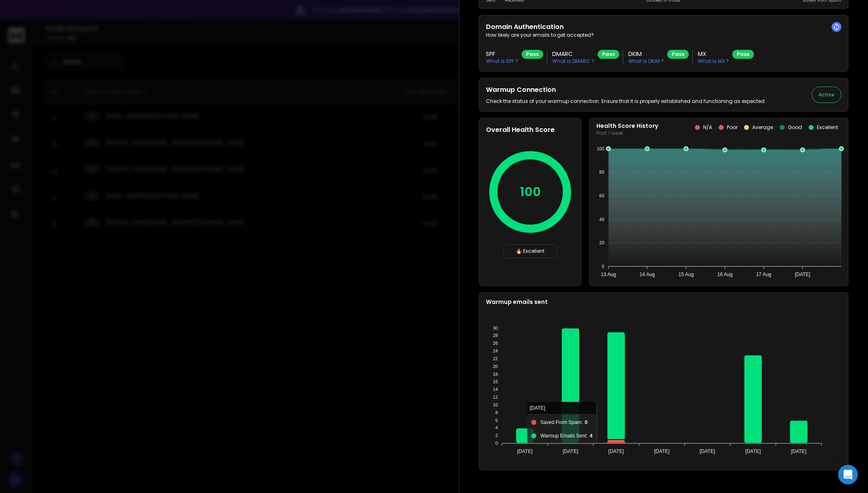 This screenshot has width=868, height=493. I want to click on p: Good, so click(794, 128).